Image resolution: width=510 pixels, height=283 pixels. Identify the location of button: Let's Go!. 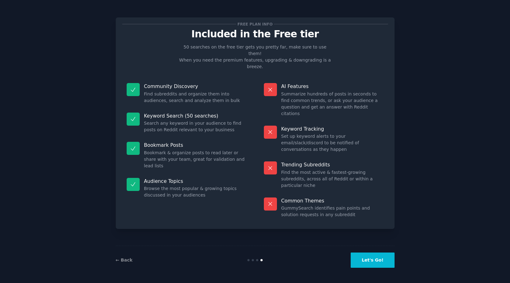
(373, 260).